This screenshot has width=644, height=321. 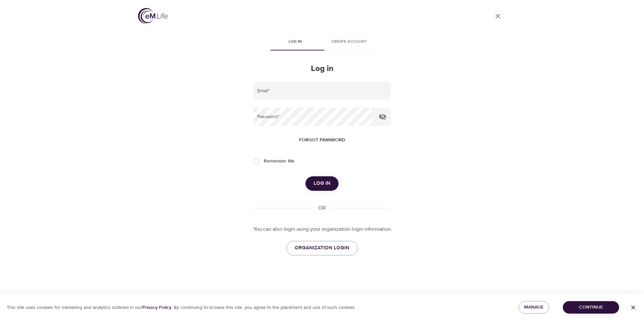 What do you see at coordinates (279, 161) in the screenshot?
I see `span: Remember Me` at bounding box center [279, 161].